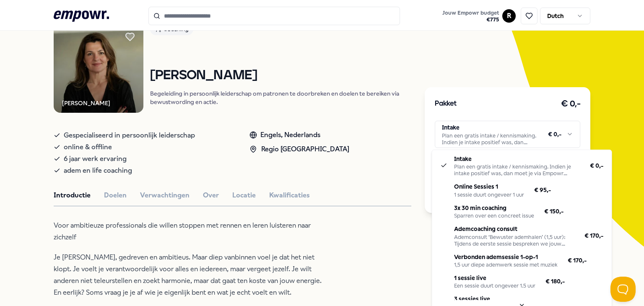  What do you see at coordinates (542, 190) in the screenshot?
I see `span: € 95,-` at bounding box center [542, 190].